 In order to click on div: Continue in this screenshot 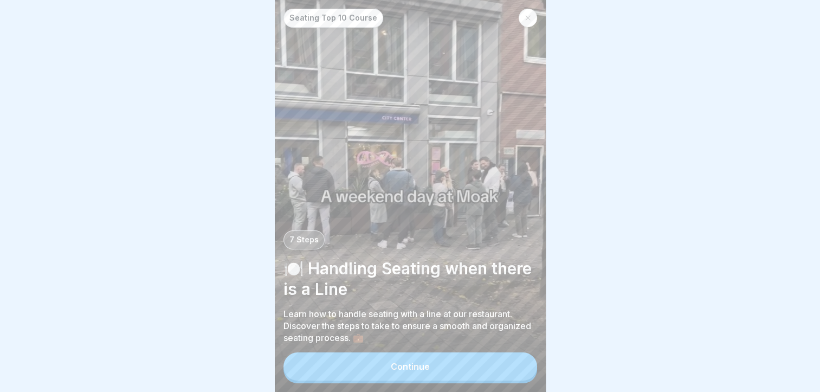, I will do `click(410, 366)`.